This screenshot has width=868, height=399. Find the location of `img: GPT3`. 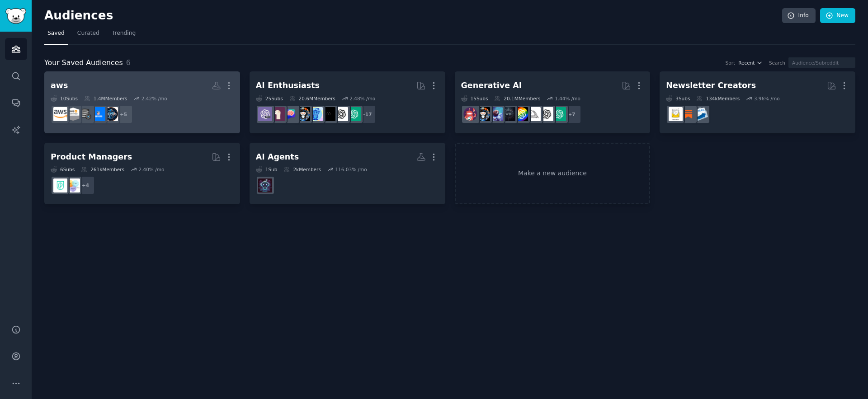

img: GPT3 is located at coordinates (521, 114).